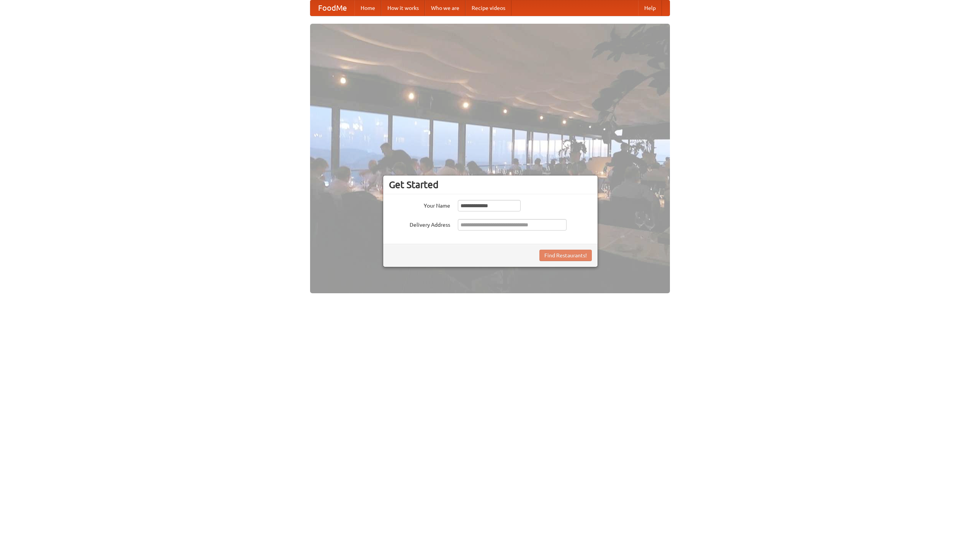 The height and width of the screenshot is (541, 980). I want to click on a: How it works, so click(403, 8).